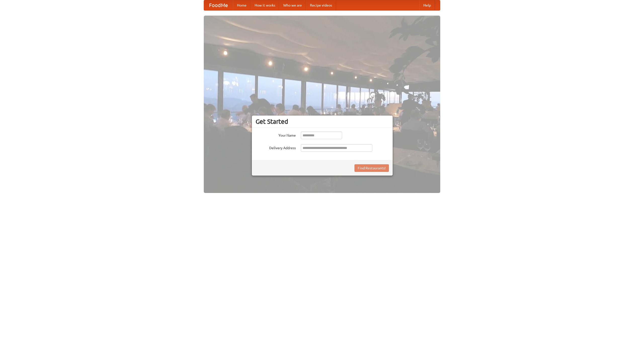 This screenshot has width=644, height=356. Describe the element at coordinates (276, 147) in the screenshot. I see `label: Delivery Address` at that location.